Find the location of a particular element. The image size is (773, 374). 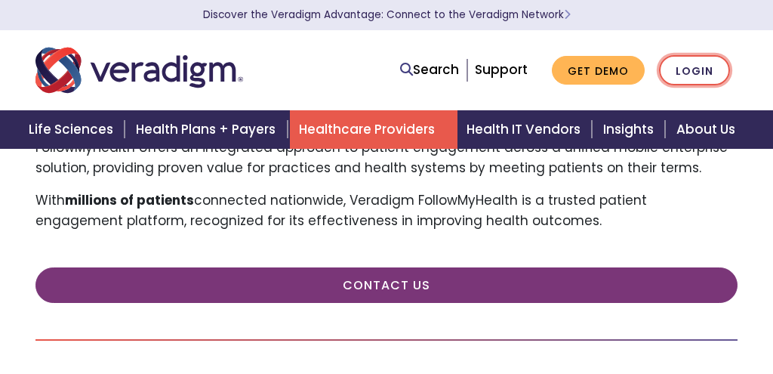

a: About Us is located at coordinates (710, 129).